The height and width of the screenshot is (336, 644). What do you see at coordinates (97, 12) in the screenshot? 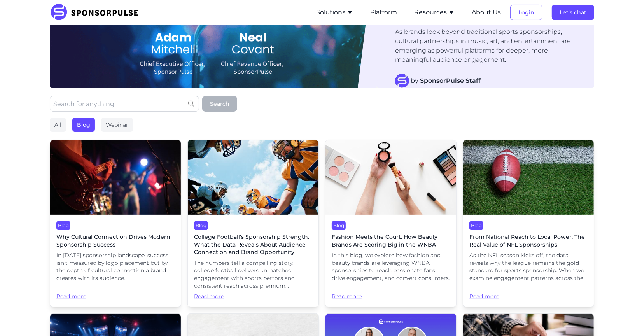
I see `img: SponsorPulse` at bounding box center [97, 12].